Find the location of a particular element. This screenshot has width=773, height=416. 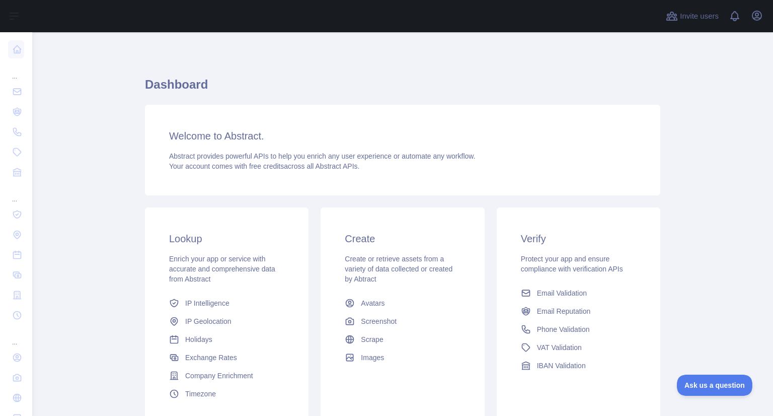

span: Exchange Rates is located at coordinates (211, 357).